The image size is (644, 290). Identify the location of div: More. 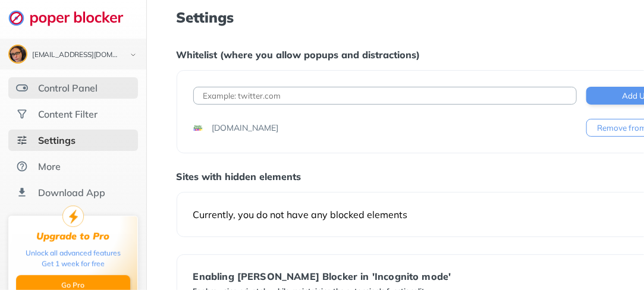
(50, 167).